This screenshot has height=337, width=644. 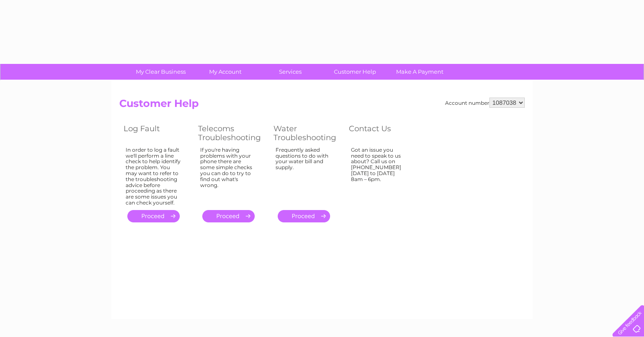 What do you see at coordinates (225, 72) in the screenshot?
I see `a: My Account` at bounding box center [225, 72].